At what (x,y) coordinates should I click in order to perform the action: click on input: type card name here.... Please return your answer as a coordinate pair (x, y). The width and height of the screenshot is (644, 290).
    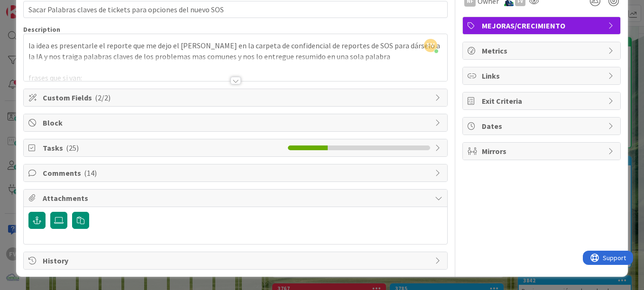
    Looking at the image, I should click on (235, 9).